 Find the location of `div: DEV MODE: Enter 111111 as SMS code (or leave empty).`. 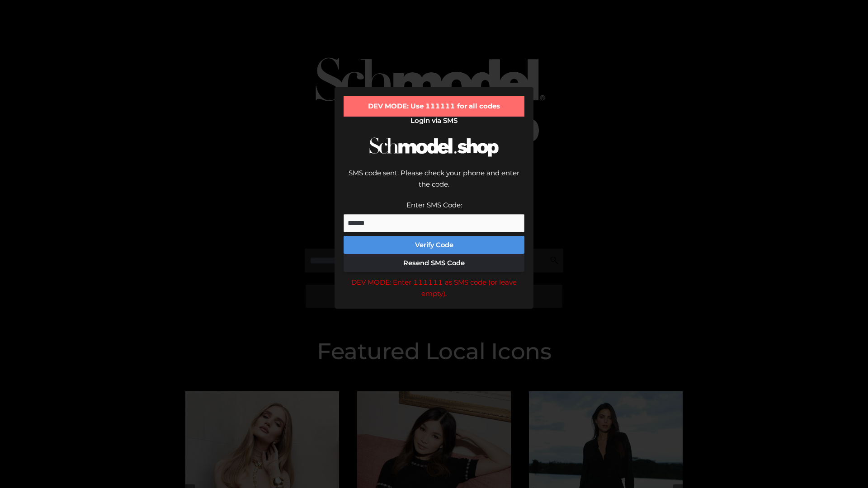

div: DEV MODE: Enter 111111 as SMS code (or leave empty). is located at coordinates (434, 288).